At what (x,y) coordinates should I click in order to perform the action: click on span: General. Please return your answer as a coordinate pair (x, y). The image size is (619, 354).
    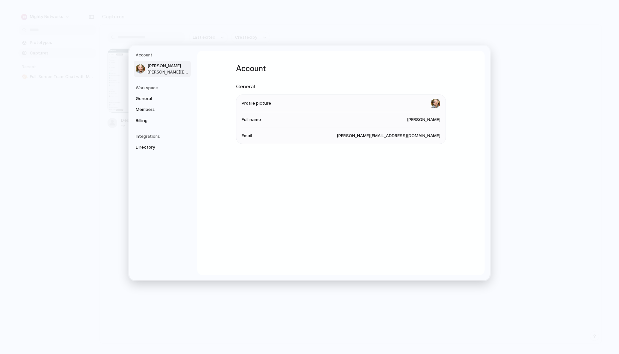
    Looking at the image, I should click on (157, 98).